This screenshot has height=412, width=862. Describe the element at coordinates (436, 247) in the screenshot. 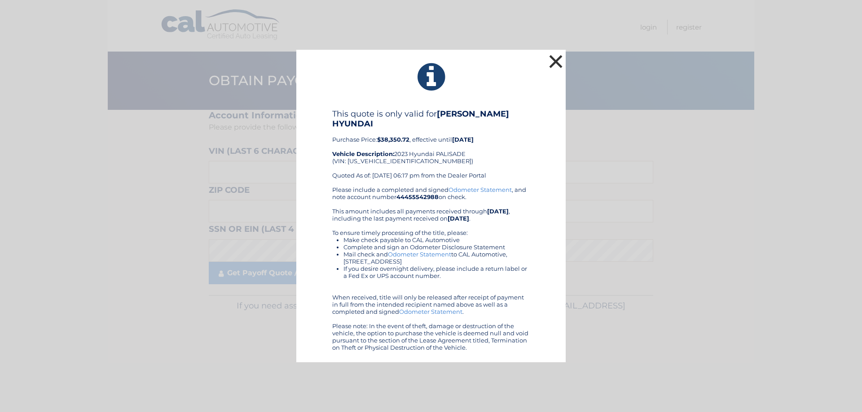

I see `li: Complete and sign an Odometer Disclosure Statement` at that location.